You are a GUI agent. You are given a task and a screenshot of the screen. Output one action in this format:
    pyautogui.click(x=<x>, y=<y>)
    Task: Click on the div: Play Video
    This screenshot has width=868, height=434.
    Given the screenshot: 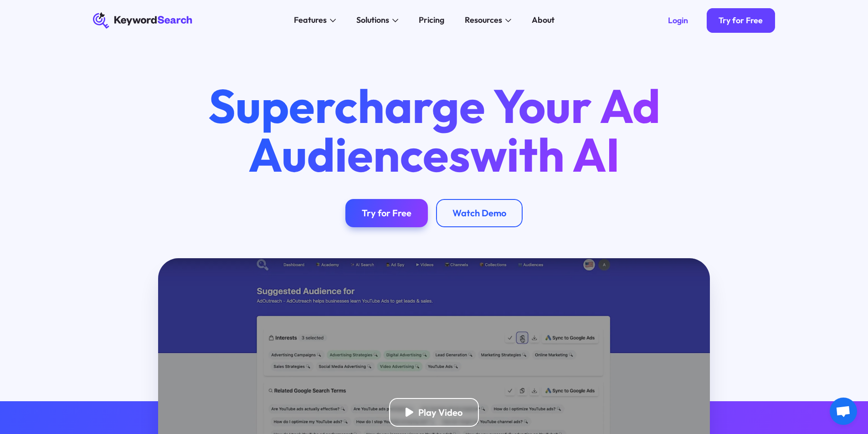 What is the action you would take?
    pyautogui.click(x=440, y=413)
    